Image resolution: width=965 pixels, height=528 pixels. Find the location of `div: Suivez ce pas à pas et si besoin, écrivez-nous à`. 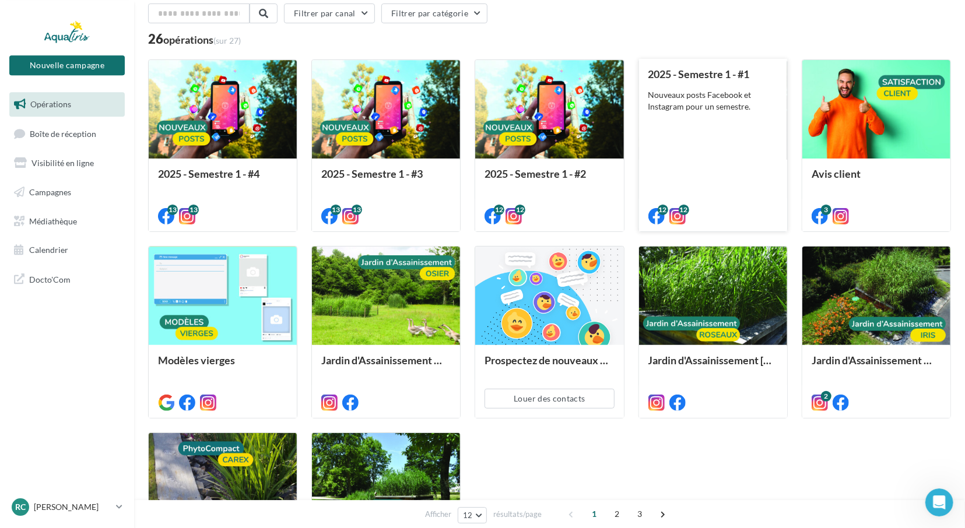

div: Suivez ce pas à pas et si besoin, écrivez-nous à is located at coordinates (117, 102).